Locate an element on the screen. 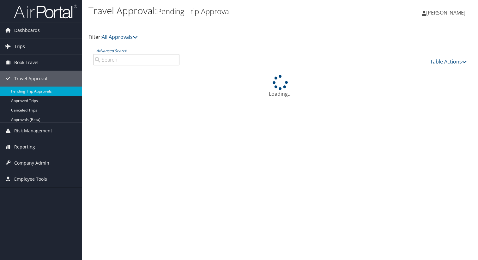 Image resolution: width=478 pixels, height=260 pixels. span: Dashboards is located at coordinates (27, 30).